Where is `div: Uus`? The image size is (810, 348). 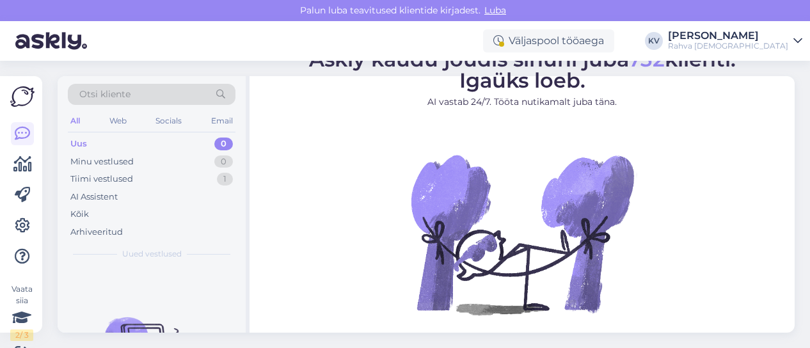 div: Uus is located at coordinates (79, 144).